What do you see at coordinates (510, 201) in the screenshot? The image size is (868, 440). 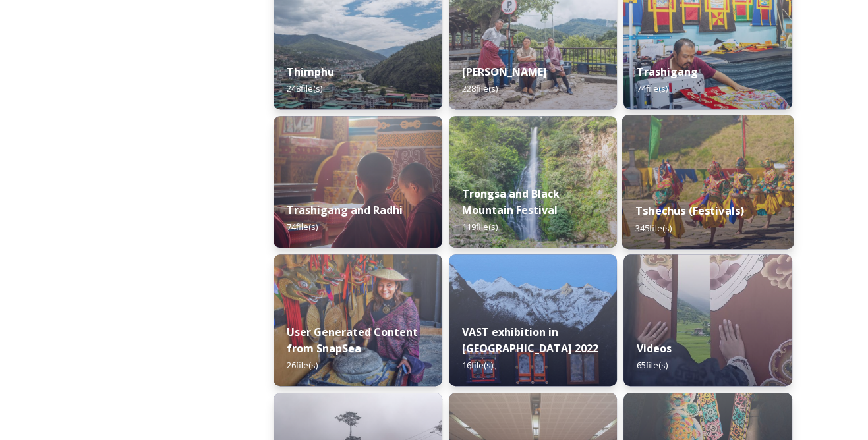 I see `strong: Trongsa and Black Mountain Festival` at bounding box center [510, 201].